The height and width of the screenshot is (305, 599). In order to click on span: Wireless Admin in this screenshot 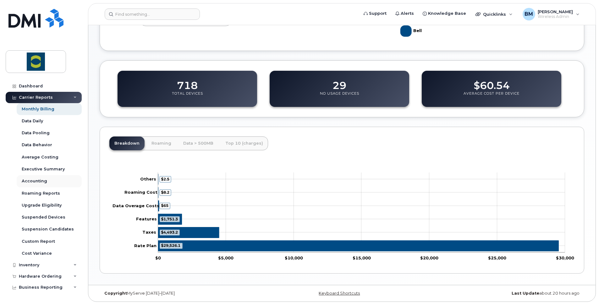, I will do `click(555, 17)`.